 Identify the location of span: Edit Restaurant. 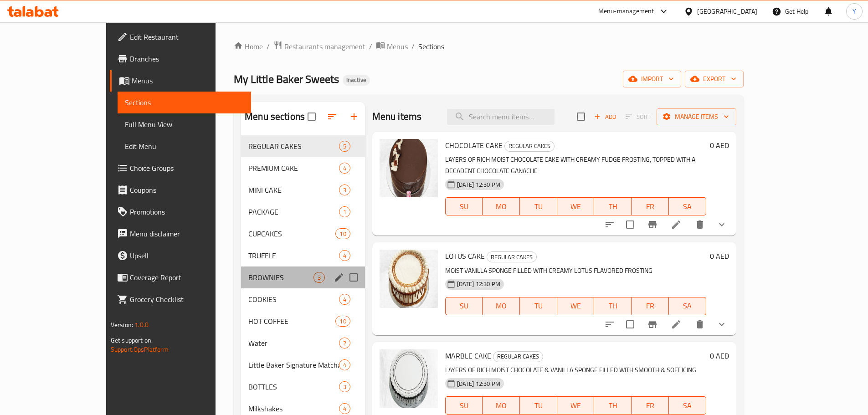
(187, 37).